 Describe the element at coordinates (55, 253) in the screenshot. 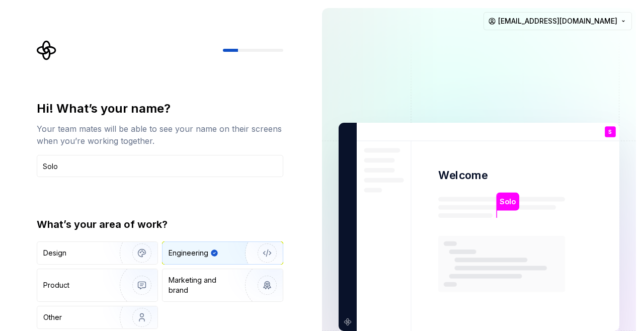

I see `div: Design` at that location.